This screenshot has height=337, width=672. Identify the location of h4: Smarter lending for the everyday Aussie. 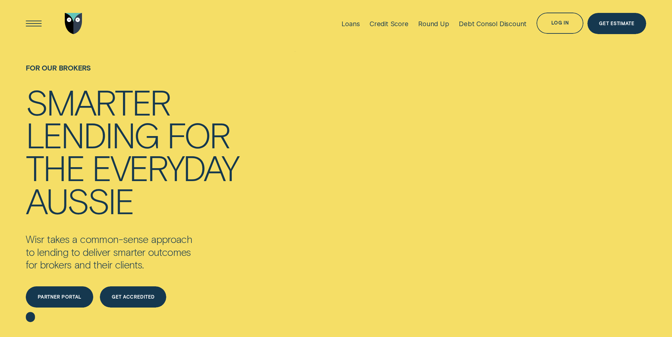
(132, 151).